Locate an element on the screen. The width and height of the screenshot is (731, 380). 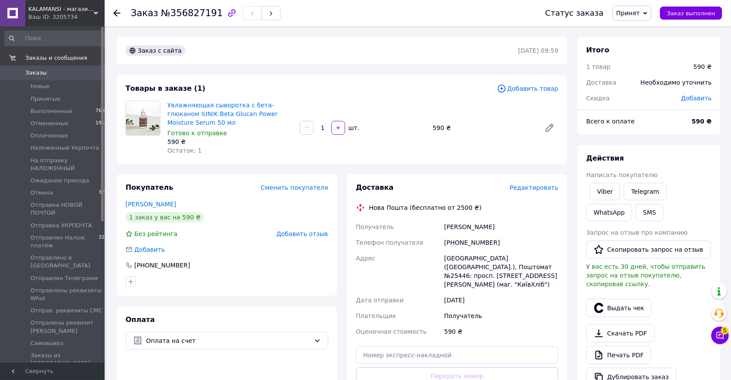
span: Товары в заказе (1) is located at coordinates (165, 88).